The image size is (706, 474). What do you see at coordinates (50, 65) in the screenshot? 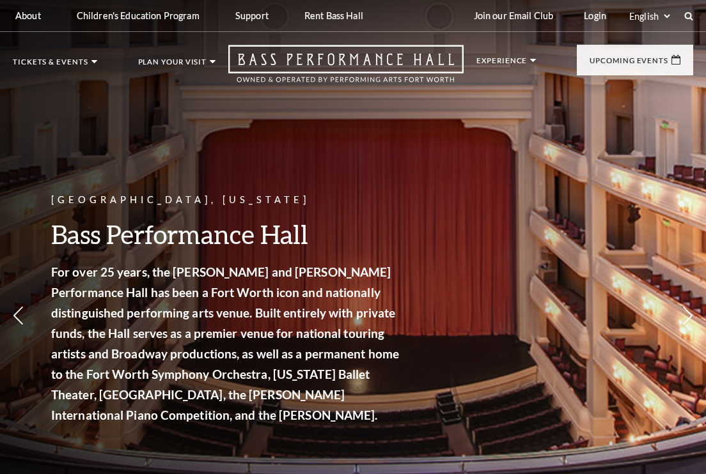
I see `p: Tickets & Events` at bounding box center [50, 65].